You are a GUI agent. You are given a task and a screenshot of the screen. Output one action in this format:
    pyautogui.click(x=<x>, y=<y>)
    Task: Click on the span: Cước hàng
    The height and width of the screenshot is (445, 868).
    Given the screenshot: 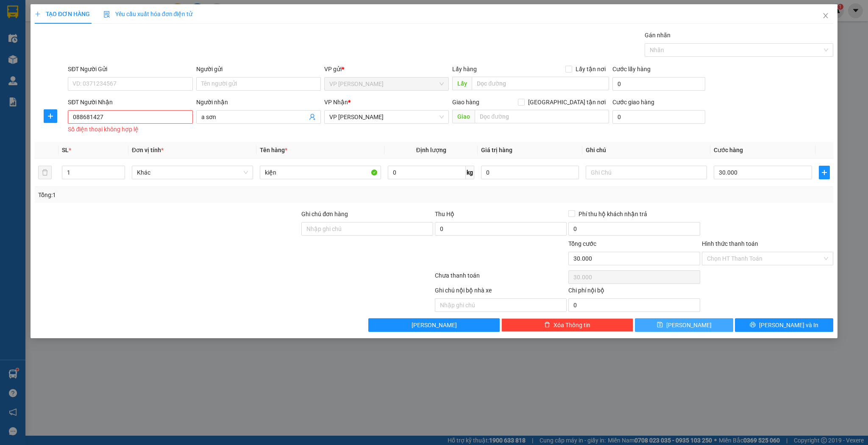 What is the action you would take?
    pyautogui.click(x=728, y=150)
    